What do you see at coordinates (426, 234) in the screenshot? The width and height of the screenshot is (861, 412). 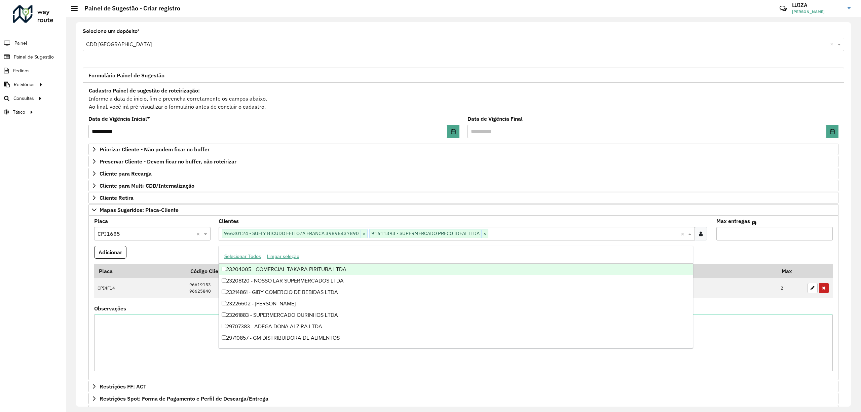 I see `span: 91611393 - SUPERMERCADO PRECO IDEAL LTDA` at bounding box center [426, 234].